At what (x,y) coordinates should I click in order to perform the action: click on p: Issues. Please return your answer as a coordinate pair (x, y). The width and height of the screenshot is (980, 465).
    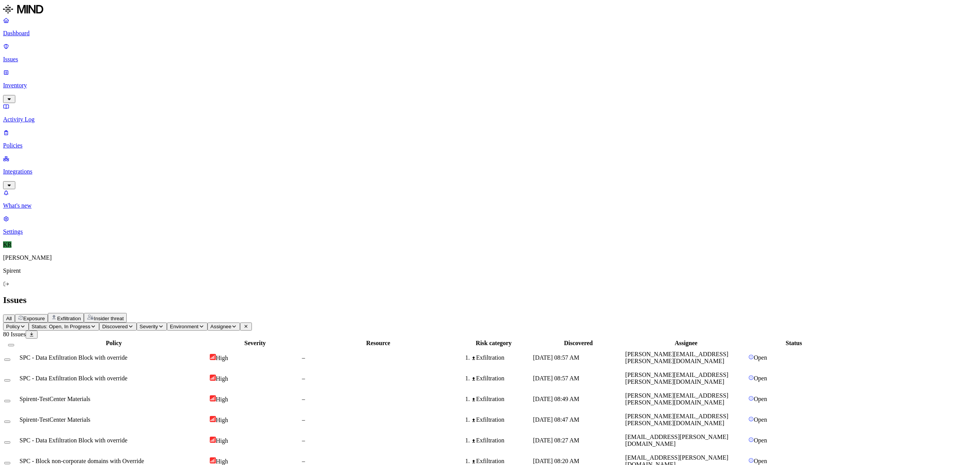
    Looking at the image, I should click on (490, 60).